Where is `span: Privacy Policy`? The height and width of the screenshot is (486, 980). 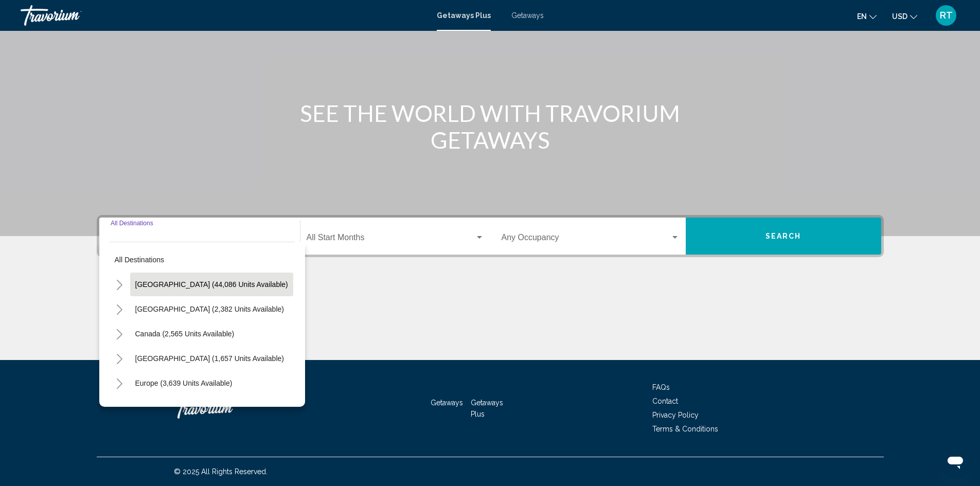
span: Privacy Policy is located at coordinates (675, 415).